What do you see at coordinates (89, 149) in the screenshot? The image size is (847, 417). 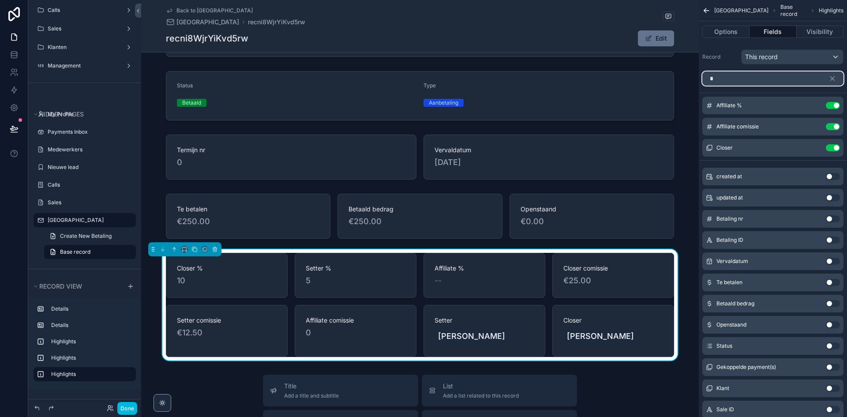 I see `a: Medewerkers` at bounding box center [89, 149].